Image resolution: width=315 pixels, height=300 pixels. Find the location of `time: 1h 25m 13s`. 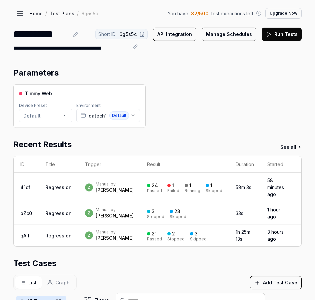

time: 1h 25m 13s is located at coordinates (243, 236).